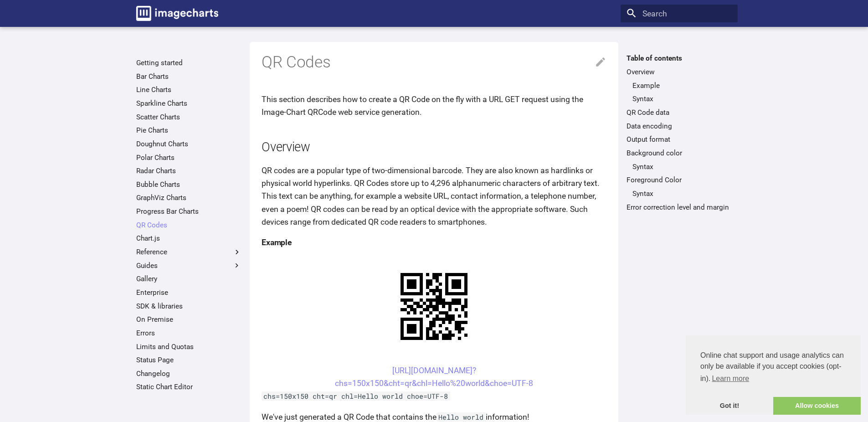  Describe the element at coordinates (178, 13) in the screenshot. I see `a: Image-Charts documentation` at that location.